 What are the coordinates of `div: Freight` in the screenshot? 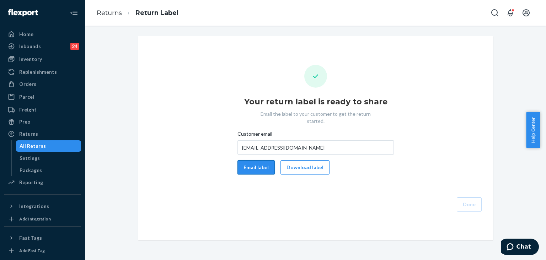 It's located at (28, 110).